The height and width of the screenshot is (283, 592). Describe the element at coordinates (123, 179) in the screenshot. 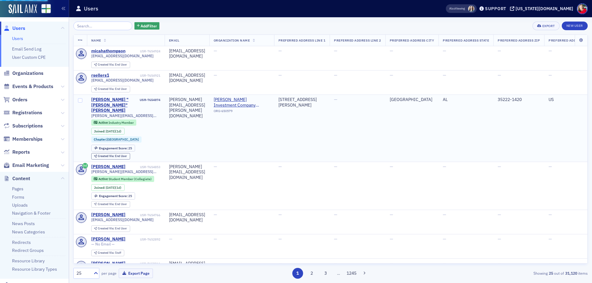

I see `div: Active: Active: Student Member (Collegiate)` at that location.